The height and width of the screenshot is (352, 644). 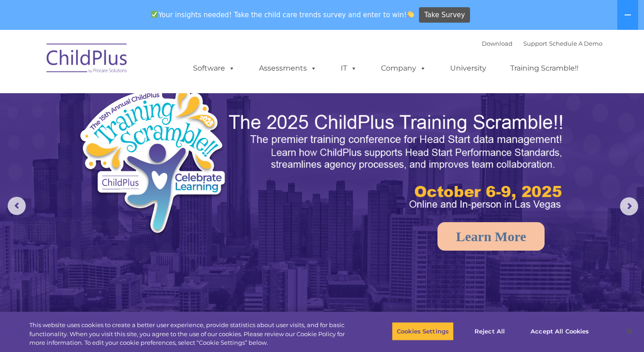 What do you see at coordinates (444, 15) in the screenshot?
I see `a: Take Survey` at bounding box center [444, 15].